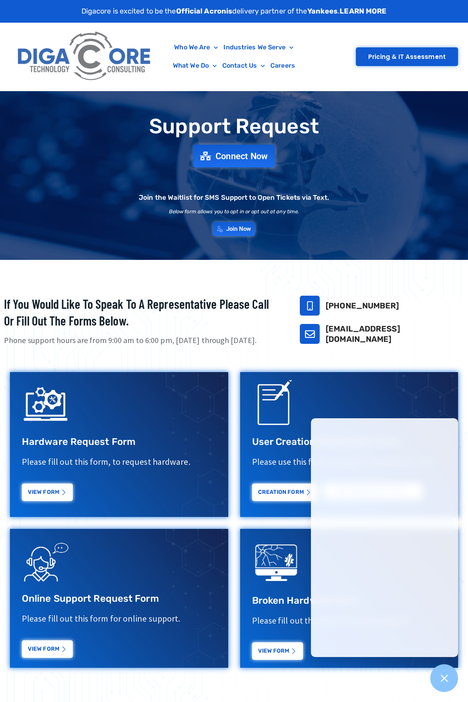 The width and height of the screenshot is (468, 702). Describe the element at coordinates (239, 229) in the screenshot. I see `span: Join Now` at that location.